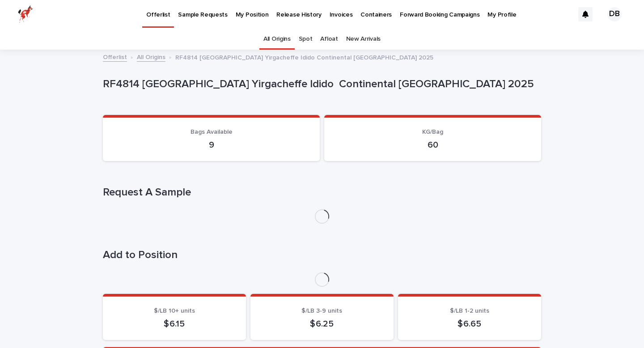  What do you see at coordinates (322, 311) in the screenshot?
I see `span: $/LB 3-9 units` at bounding box center [322, 311].